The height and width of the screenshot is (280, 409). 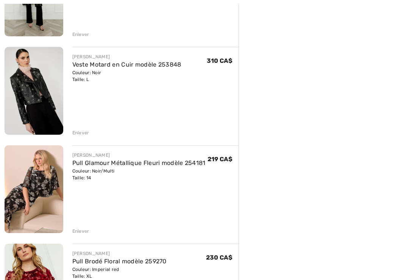 I want to click on img: Pull Glamour Métallique Fleuri modèle 254181, so click(x=34, y=189).